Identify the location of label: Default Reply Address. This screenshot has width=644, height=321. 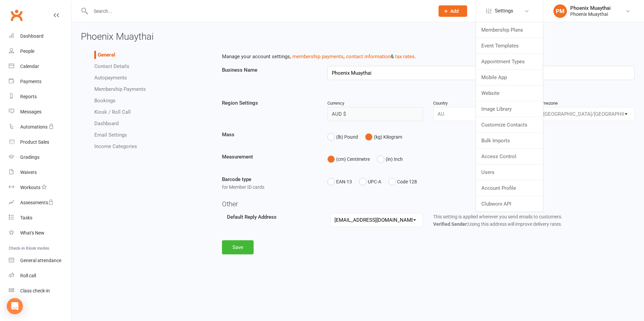
(252, 217).